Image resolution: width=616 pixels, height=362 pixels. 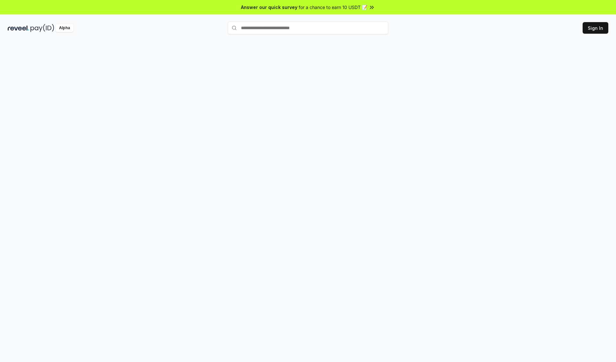 What do you see at coordinates (42, 28) in the screenshot?
I see `img: pay_id` at bounding box center [42, 28].